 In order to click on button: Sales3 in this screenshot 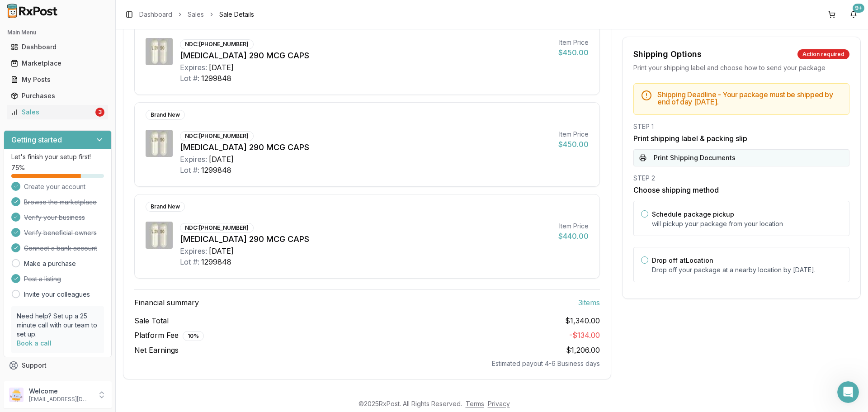, I will do `click(57, 112)`.